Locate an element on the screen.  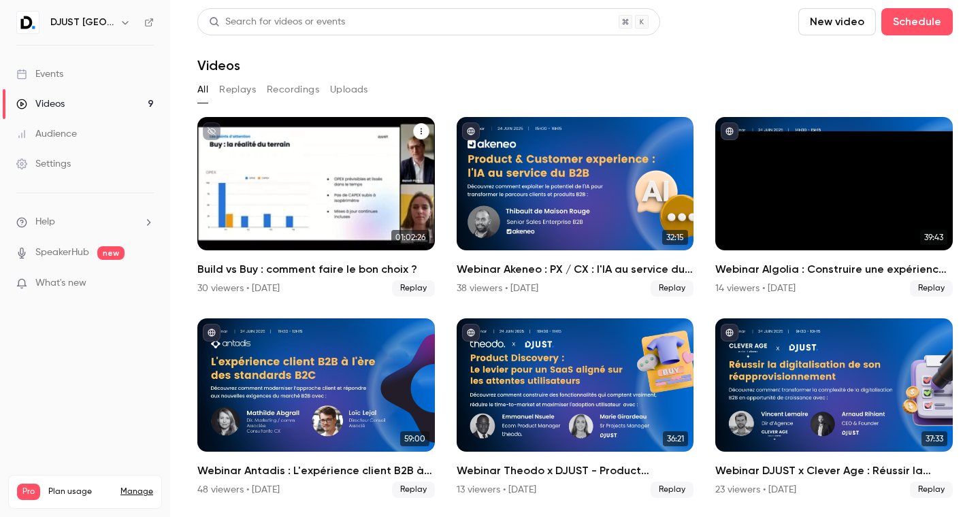
a: 59:00Webinar Antadis : L'expérience client B2B à l'ère des standards B2C : méthodes, attentes et ... is located at coordinates (316, 408).